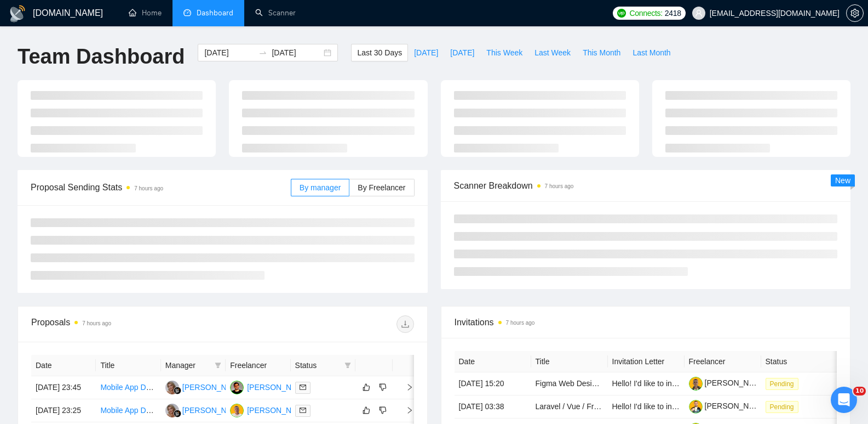  What do you see at coordinates (699, 13) in the screenshot?
I see `span: user` at bounding box center [699, 13].